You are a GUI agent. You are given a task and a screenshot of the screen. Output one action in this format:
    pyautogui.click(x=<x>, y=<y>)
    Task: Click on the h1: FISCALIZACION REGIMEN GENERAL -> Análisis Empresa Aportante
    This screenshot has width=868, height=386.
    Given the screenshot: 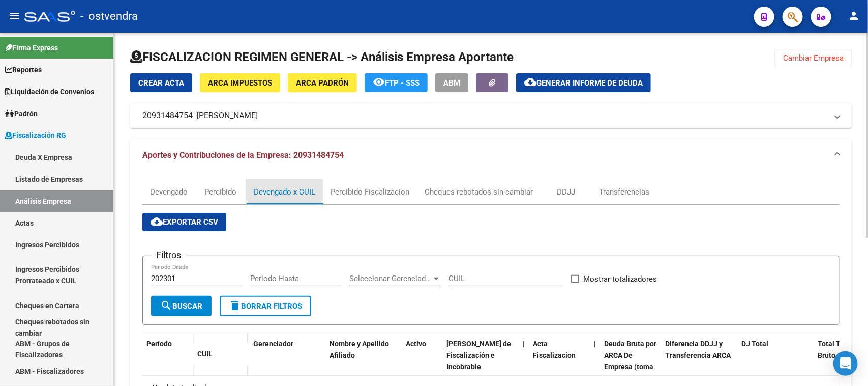 What is the action you would take?
    pyautogui.click(x=322, y=57)
    